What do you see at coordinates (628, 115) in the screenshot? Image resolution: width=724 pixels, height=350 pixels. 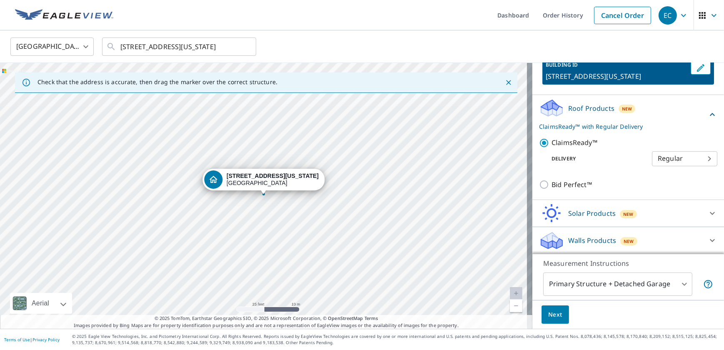 I see `div: Roof ProductsNewClaimsReady™ with Regular Delivery` at bounding box center [628, 115].